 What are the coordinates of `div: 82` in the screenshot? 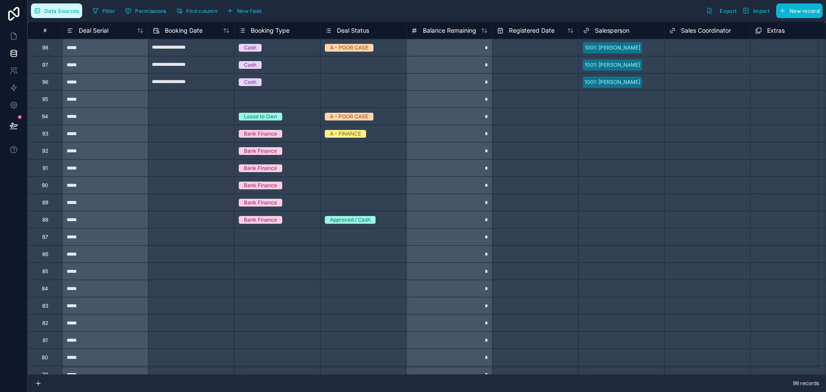 It's located at (45, 323).